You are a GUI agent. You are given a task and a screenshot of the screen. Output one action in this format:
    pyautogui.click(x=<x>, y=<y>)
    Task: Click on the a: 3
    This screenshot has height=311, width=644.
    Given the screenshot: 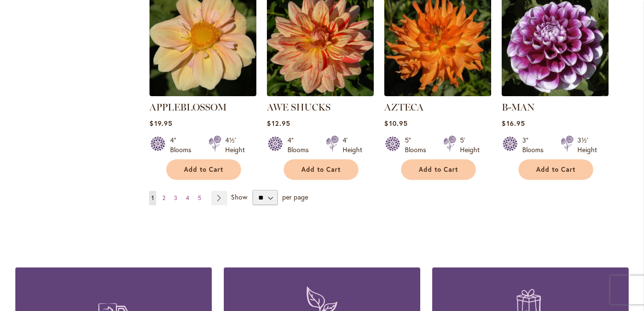 What is the action you would take?
    pyautogui.click(x=175, y=198)
    